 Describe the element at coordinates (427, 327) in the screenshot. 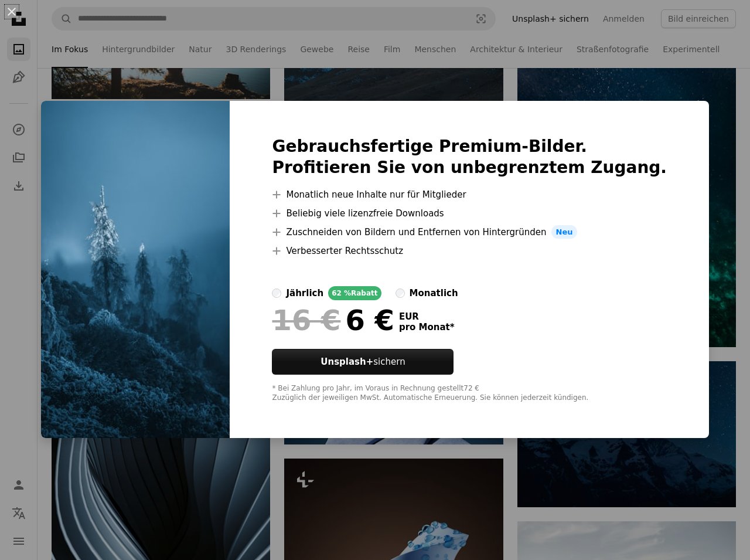

I see `span: pro Monat *` at that location.